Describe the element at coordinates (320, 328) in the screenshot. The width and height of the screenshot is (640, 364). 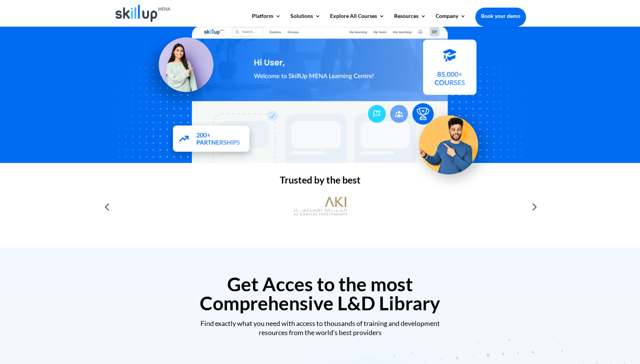
I see `div: Find exactly what you need with access to thousands of training and development resources from th...` at that location.